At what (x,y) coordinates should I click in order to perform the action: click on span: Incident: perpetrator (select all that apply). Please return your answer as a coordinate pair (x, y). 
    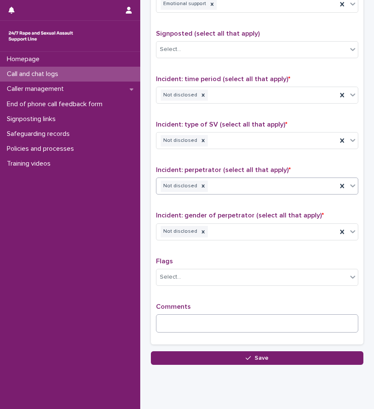
    Looking at the image, I should click on (223, 170).